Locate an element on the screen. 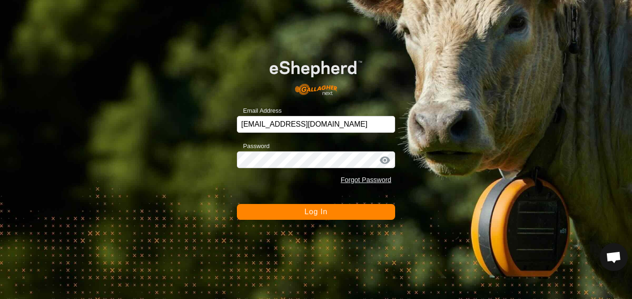 The width and height of the screenshot is (632, 299). label: Password is located at coordinates (253, 146).